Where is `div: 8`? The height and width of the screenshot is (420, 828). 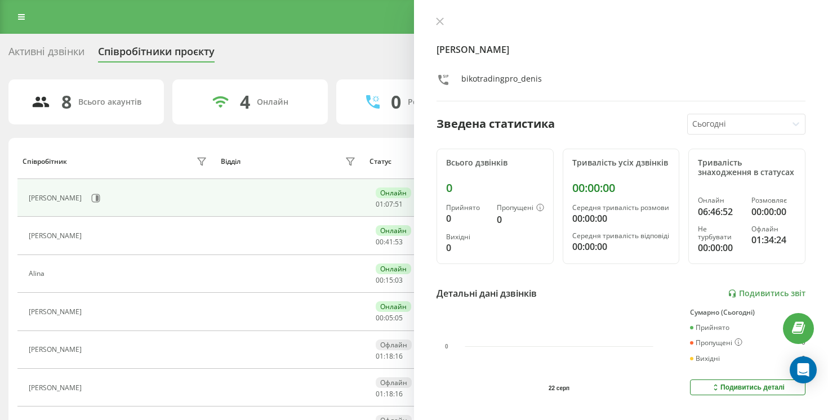 div: 8 is located at coordinates (66, 102).